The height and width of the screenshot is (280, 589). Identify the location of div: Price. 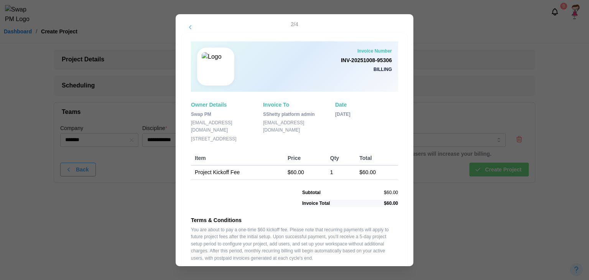
(305, 158).